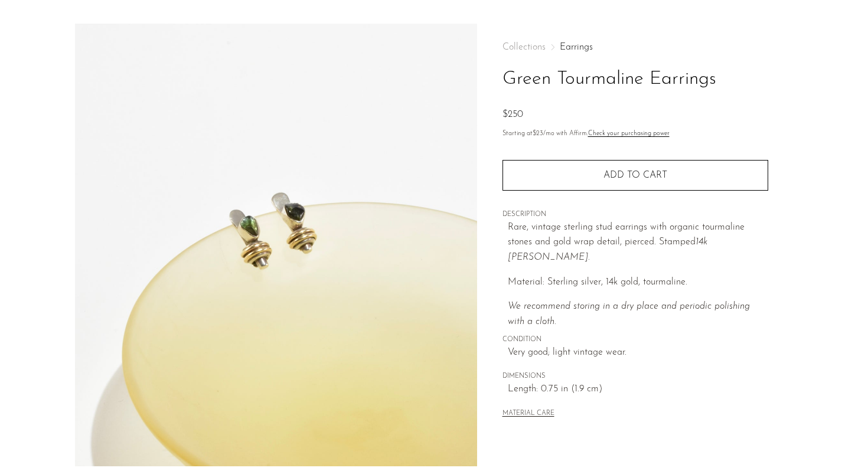 Image resolution: width=868 pixels, height=471 pixels. I want to click on nav: Breadcrumbs, so click(636, 48).